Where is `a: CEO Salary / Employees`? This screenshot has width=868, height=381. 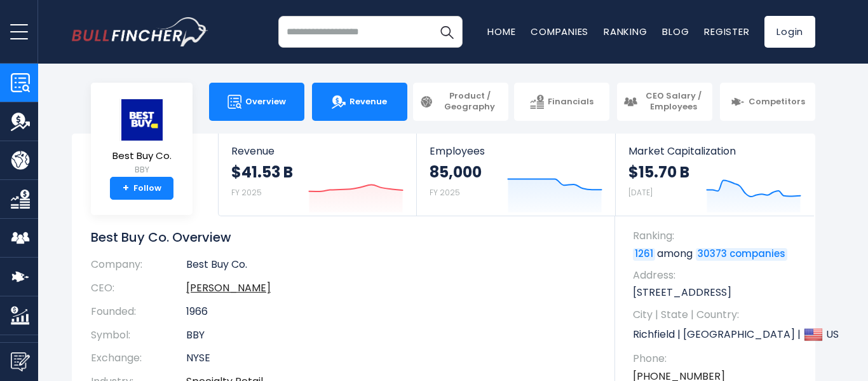 a: CEO Salary / Employees is located at coordinates (665, 102).